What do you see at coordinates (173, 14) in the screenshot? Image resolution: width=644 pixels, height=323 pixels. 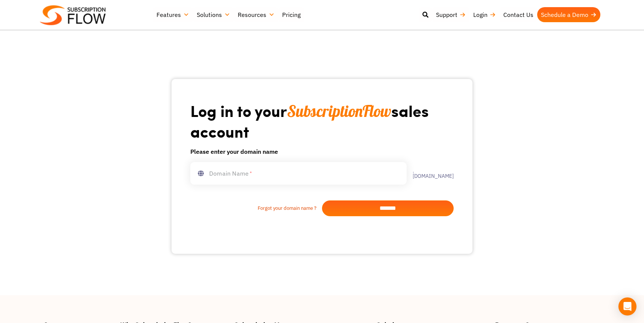 I see `a: Features` at bounding box center [173, 14].